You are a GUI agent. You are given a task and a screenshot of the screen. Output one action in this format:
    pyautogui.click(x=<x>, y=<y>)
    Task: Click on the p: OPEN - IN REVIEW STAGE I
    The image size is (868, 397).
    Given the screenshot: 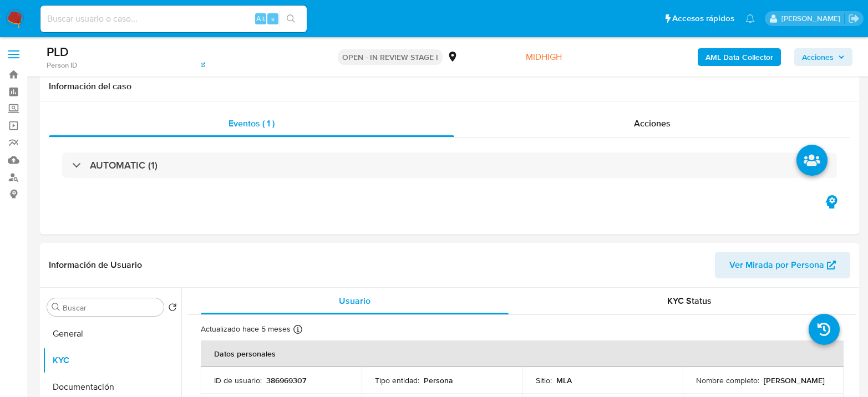 What is the action you would take?
    pyautogui.click(x=390, y=57)
    